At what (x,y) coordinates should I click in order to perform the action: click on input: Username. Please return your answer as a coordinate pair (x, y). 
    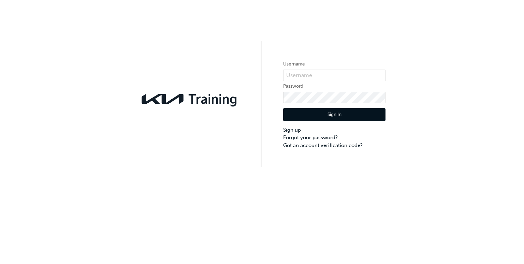
    Looking at the image, I should click on (334, 75).